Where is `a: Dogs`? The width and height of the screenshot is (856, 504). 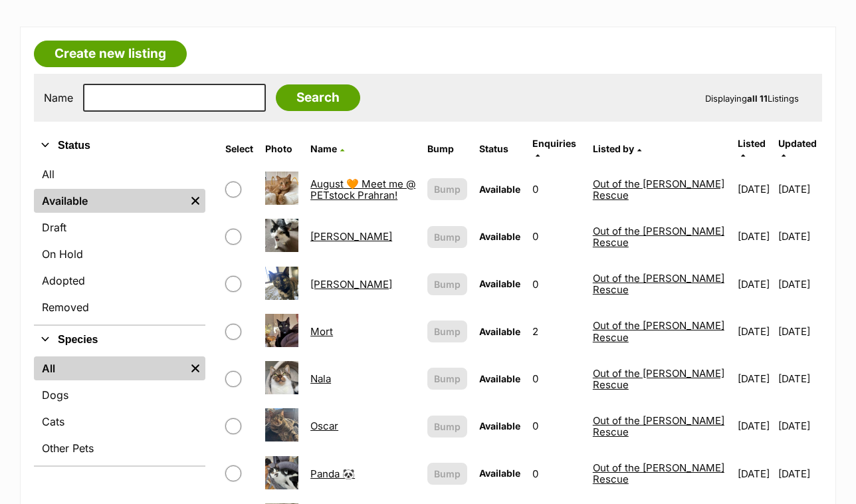 a: Dogs is located at coordinates (119, 395).